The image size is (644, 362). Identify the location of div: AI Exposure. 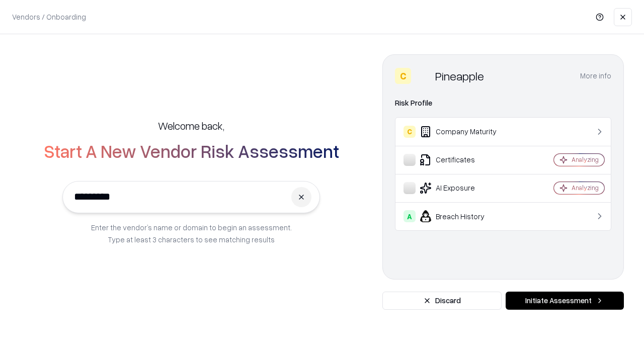
(464, 189).